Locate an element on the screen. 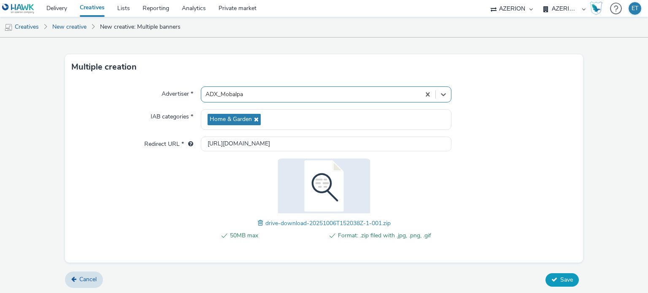  label: Redirect URL * is located at coordinates (169, 143).